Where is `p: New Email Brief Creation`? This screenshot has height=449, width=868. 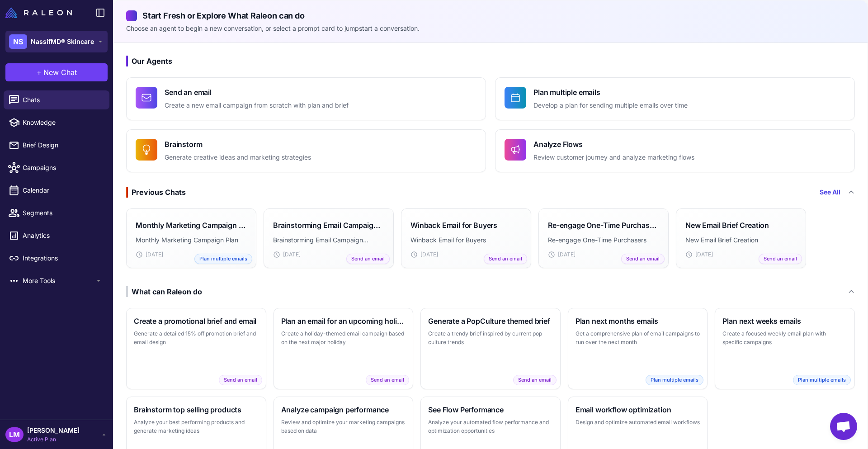
p: New Email Brief Creation is located at coordinates (741, 240).